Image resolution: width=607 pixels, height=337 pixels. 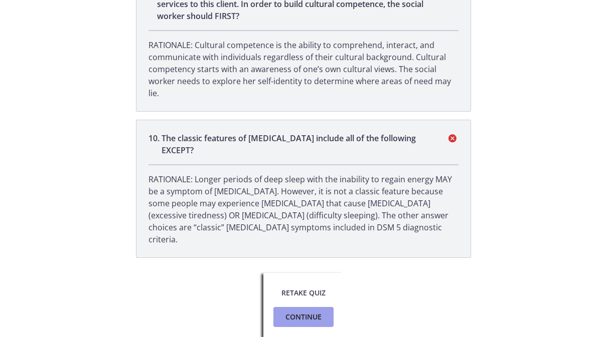 I want to click on span: Retake Quiz, so click(x=303, y=293).